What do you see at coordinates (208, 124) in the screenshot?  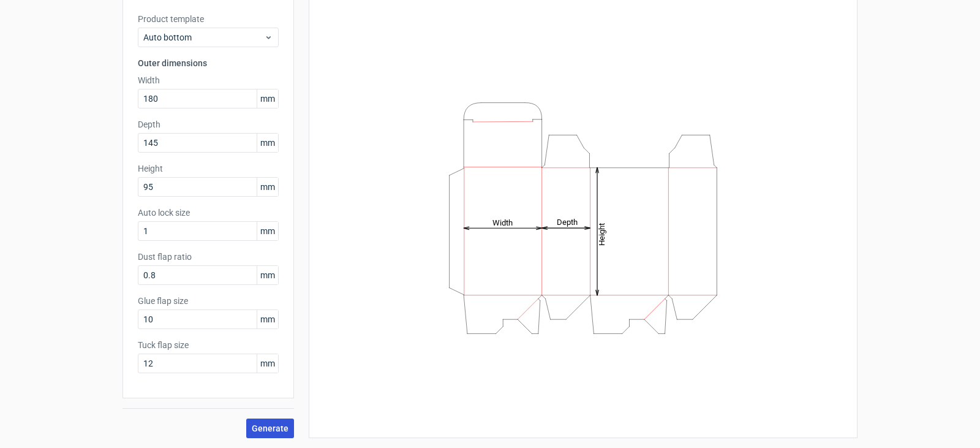 I see `label: Depth` at bounding box center [208, 124].